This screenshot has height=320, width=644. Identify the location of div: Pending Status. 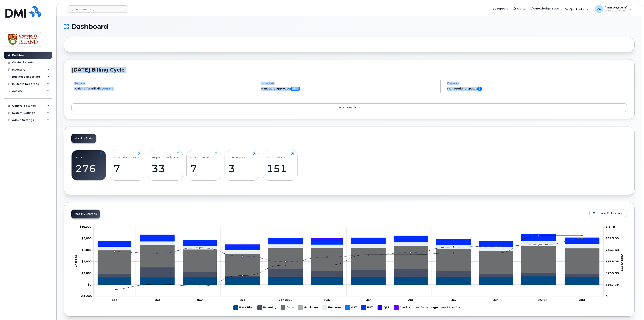
(238, 156).